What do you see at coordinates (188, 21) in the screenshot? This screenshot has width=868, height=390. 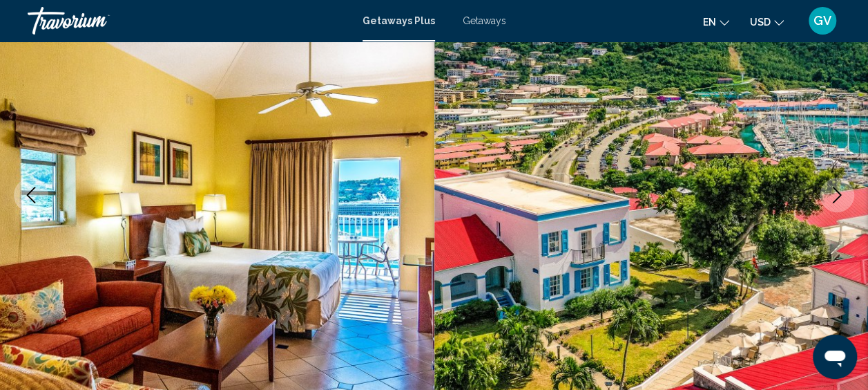 I see `a: Travorium` at bounding box center [188, 21].